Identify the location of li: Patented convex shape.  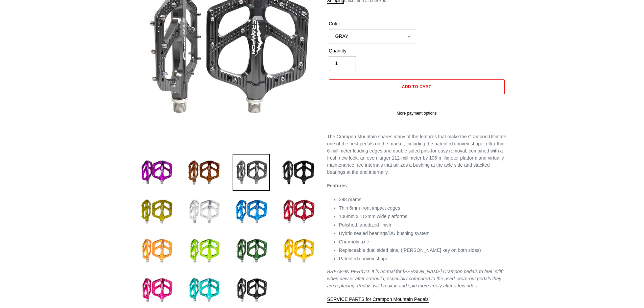
(422, 258).